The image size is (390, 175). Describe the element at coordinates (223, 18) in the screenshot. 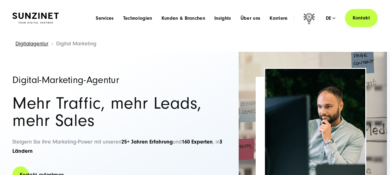

I see `a: Insights` at that location.